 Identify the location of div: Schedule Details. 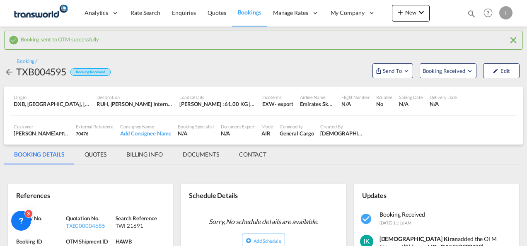
(224, 195).